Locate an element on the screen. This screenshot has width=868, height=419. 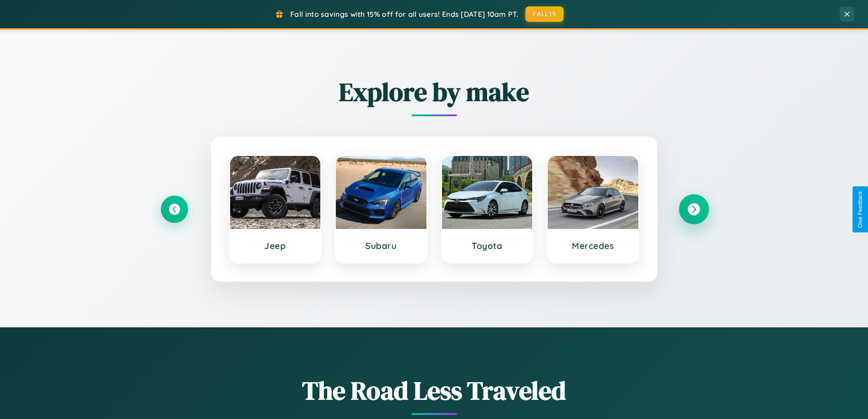
h3: Subaru is located at coordinates (381, 246).